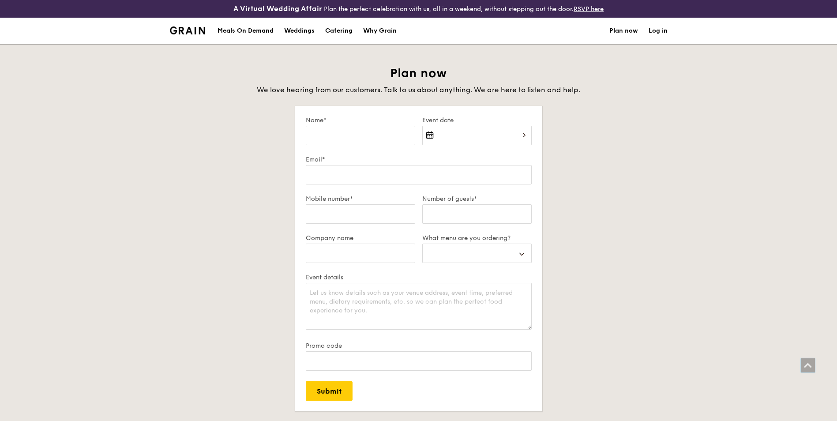  Describe the element at coordinates (419, 9) in the screenshot. I see `div: Plan the perfect celebration with us, all in a weekend, without stepping out the door.` at that location.